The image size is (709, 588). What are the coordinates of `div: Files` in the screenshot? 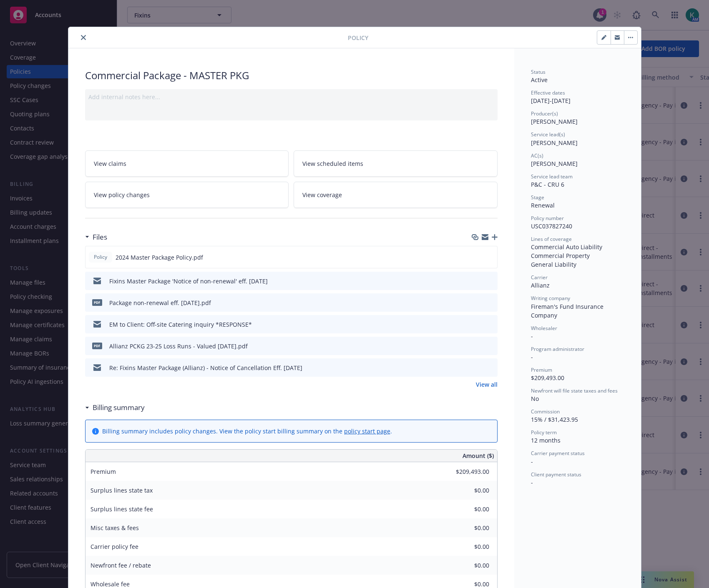 It's located at (96, 237).